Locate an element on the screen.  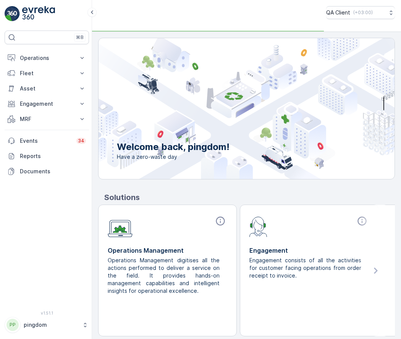
p: 34 is located at coordinates (81, 141).